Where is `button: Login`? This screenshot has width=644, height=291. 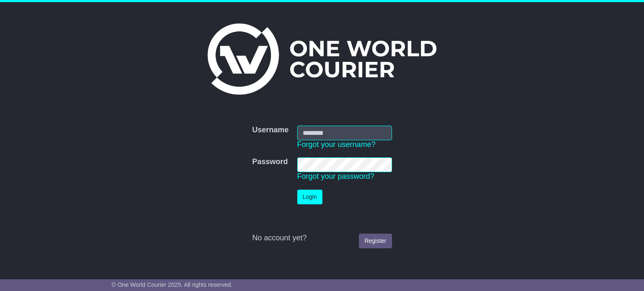
button: Login is located at coordinates (310, 197).